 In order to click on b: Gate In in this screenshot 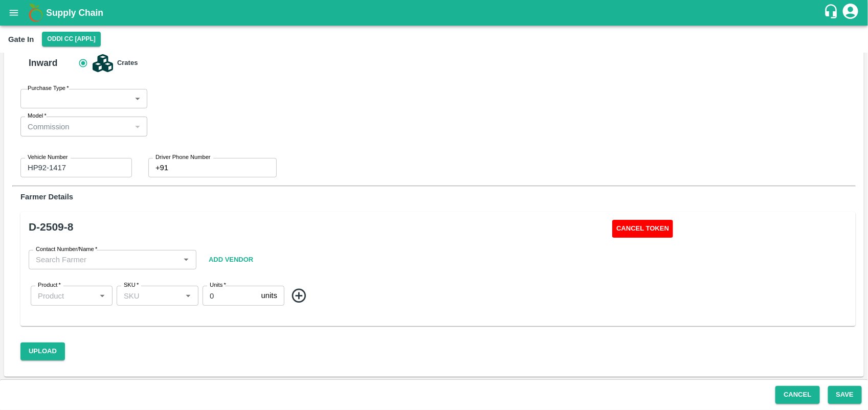, I will do `click(21, 39)`.